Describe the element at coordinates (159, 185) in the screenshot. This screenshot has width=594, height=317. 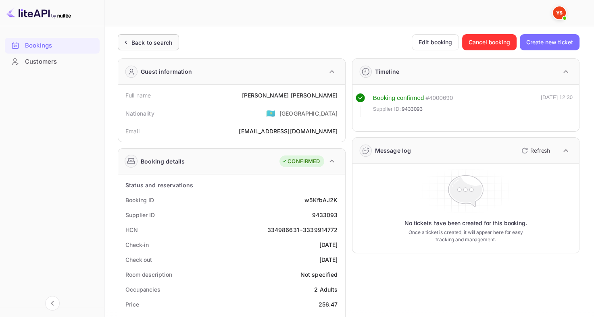
I see `div: Status and reservations` at that location.